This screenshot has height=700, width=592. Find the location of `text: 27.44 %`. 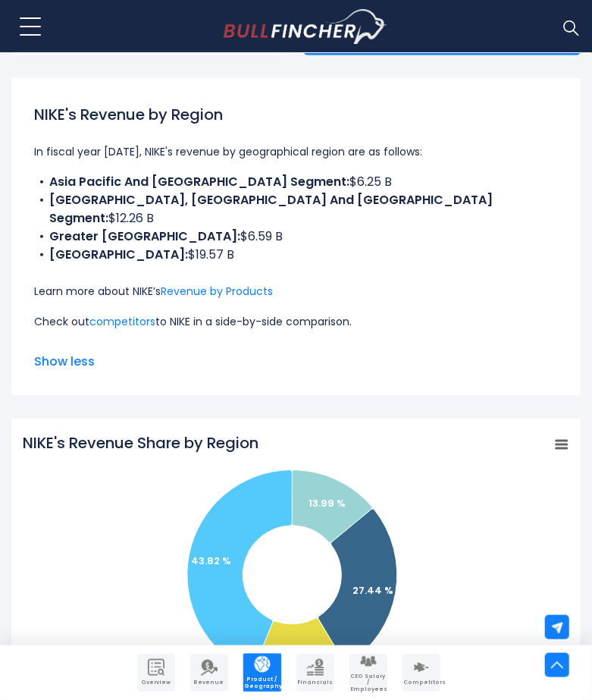

text: 27.44 % is located at coordinates (373, 591).